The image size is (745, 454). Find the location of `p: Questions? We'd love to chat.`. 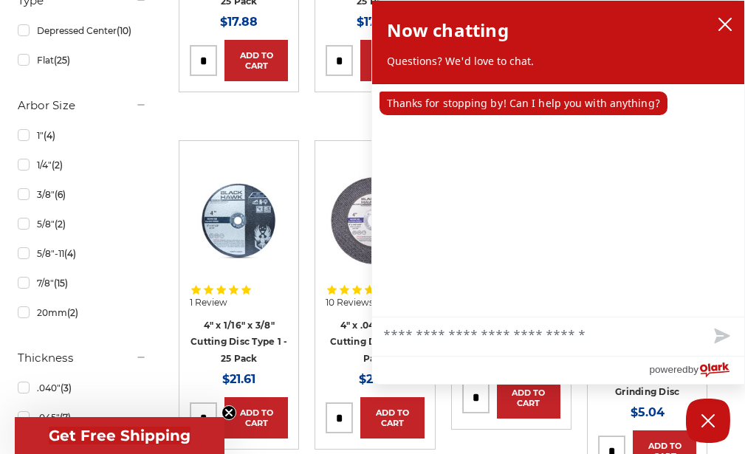

p: Questions? We'd love to chat. is located at coordinates (559, 61).